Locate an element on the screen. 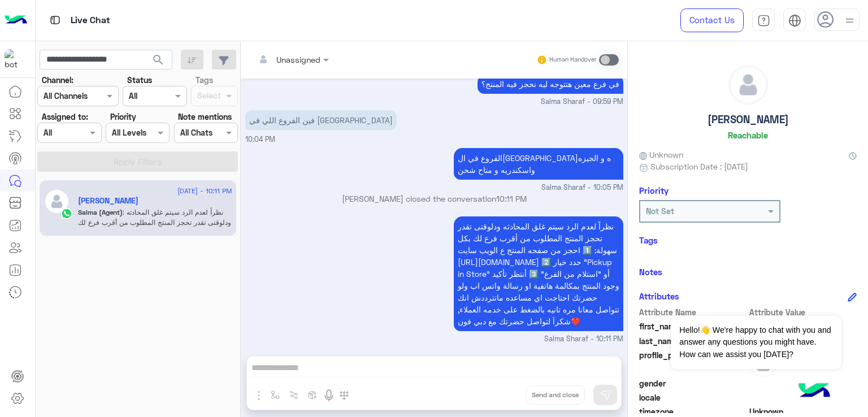  span: gender is located at coordinates (693, 384).